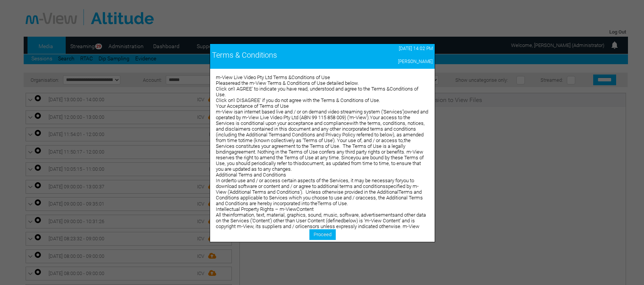 This screenshot has width=644, height=285. What do you see at coordinates (282, 55) in the screenshot?
I see `div: Terms & Conditions` at bounding box center [282, 55].